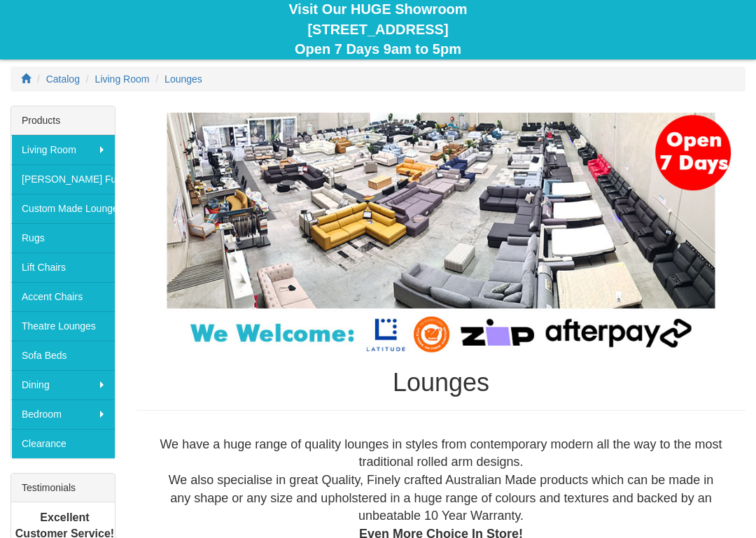  Describe the element at coordinates (63, 297) in the screenshot. I see `a: Accent Chairs` at that location.